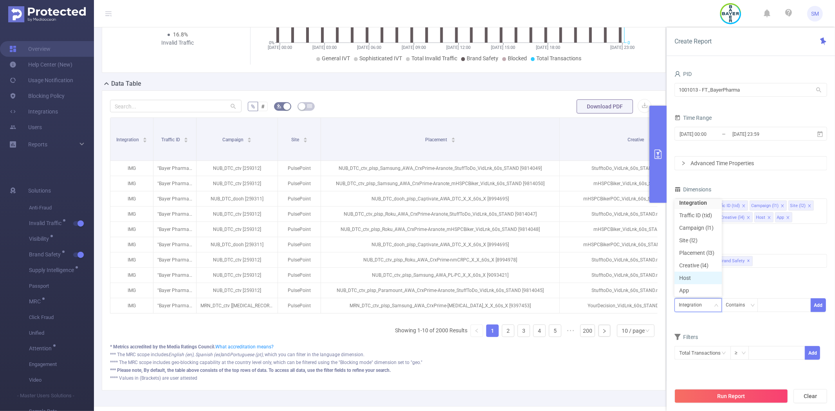  Describe the element at coordinates (738, 305) in the screenshot. I see `div: Contains` at that location.